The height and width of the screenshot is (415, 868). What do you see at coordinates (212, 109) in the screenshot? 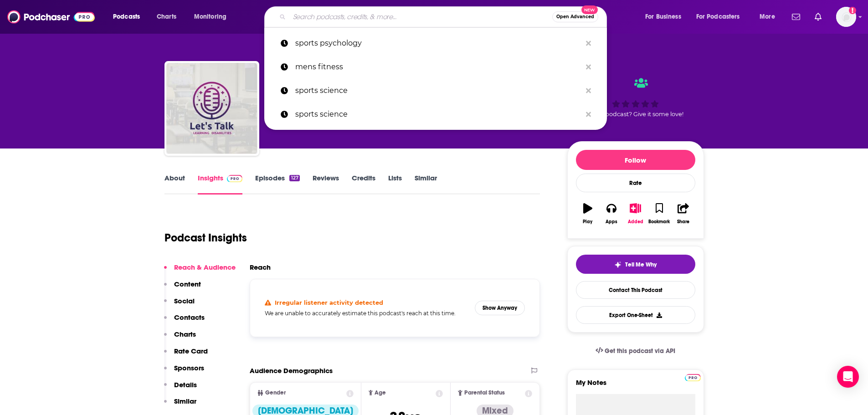
I see `a: Let’s Talk Learning Disabilities` at bounding box center [212, 109].